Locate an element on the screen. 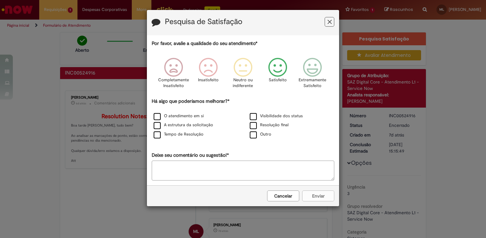  label: Outro is located at coordinates (260, 134).